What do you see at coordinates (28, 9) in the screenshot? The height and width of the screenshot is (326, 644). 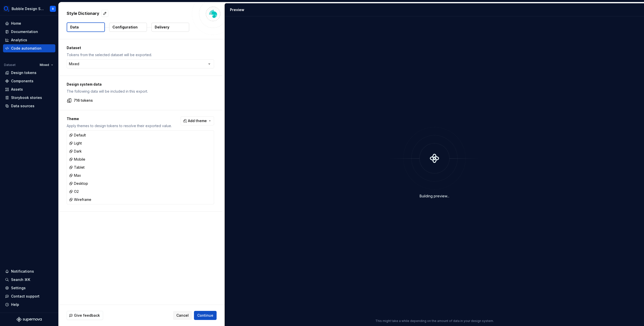 I see `div: Bubble Design System` at bounding box center [28, 9].